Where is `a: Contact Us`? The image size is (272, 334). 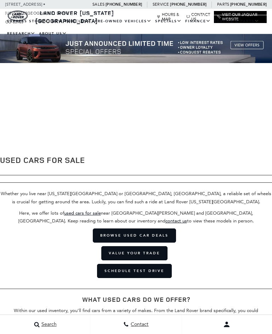 a: Contact Us is located at coordinates (199, 17).